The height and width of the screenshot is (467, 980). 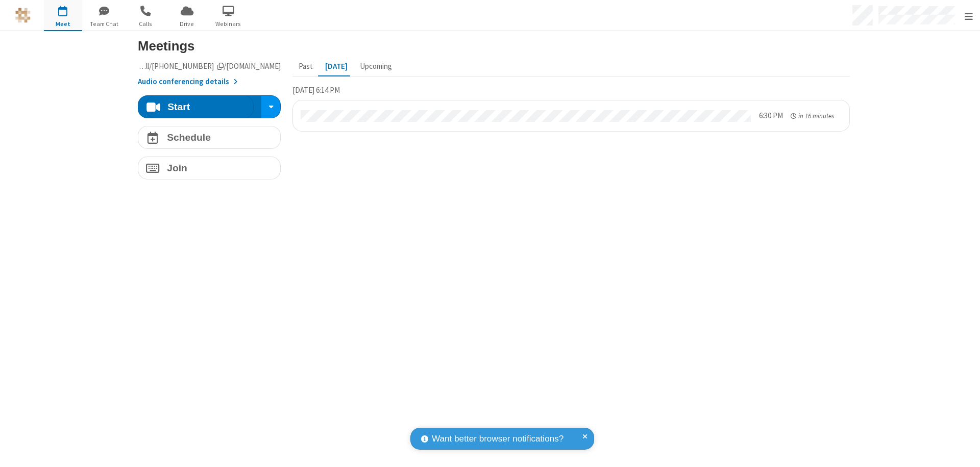 What do you see at coordinates (771, 116) in the screenshot?
I see `div: 6:30 PM` at bounding box center [771, 116].